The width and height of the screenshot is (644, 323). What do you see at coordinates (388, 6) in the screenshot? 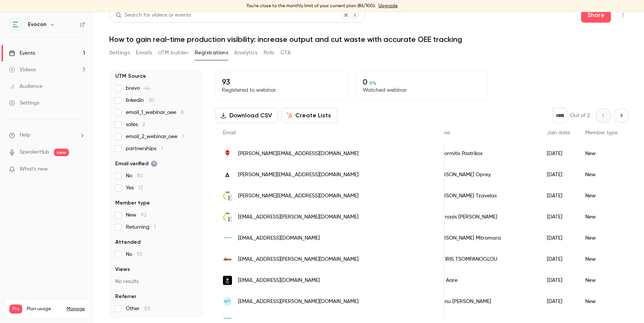
I see `a: Upgrade` at bounding box center [388, 6].